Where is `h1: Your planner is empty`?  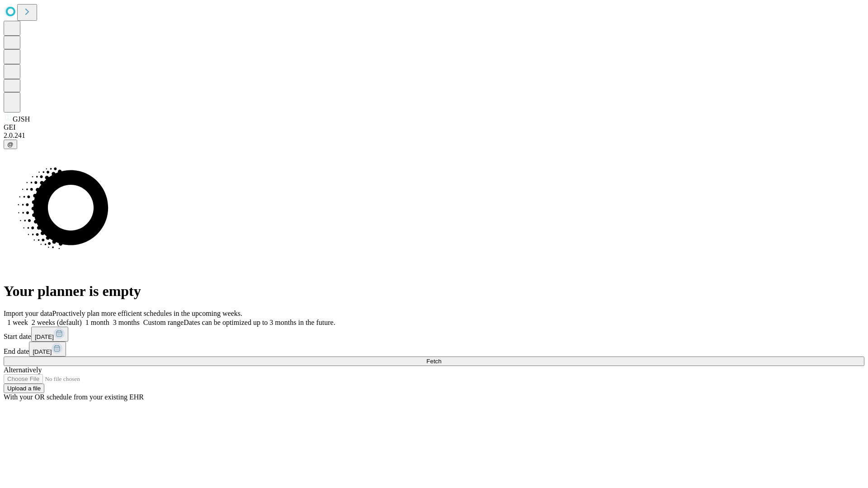 h1: Your planner is empty is located at coordinates (434, 291).